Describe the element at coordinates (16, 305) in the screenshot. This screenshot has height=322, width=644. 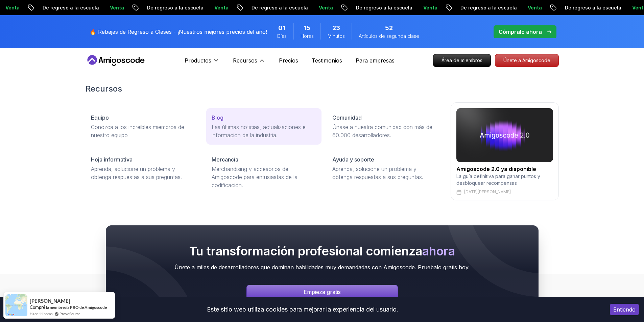
I see `img: Imagen de notificación de prueba social de Provesource` at that location.